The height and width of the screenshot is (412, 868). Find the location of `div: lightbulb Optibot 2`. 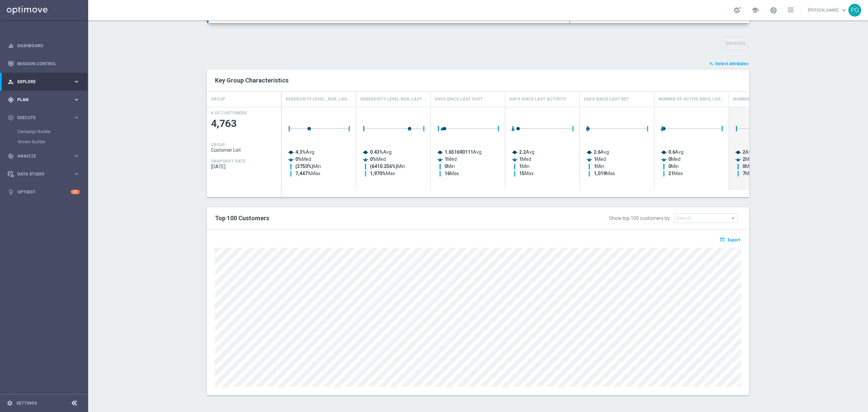

div: lightbulb Optibot 2 is located at coordinates (44, 192).